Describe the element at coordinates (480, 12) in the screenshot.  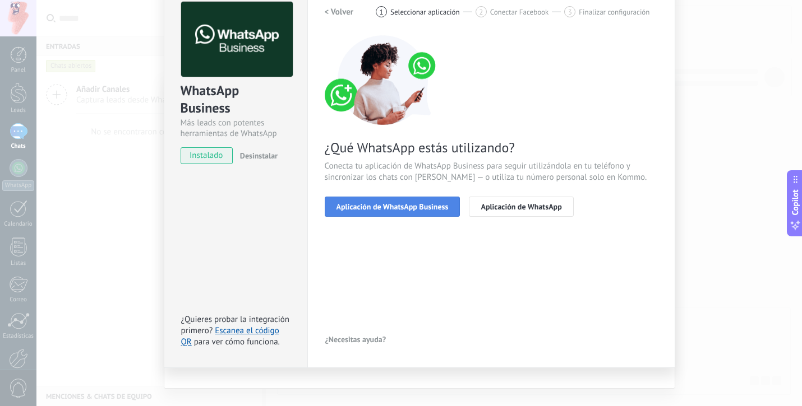
I see `span: 2` at that location.